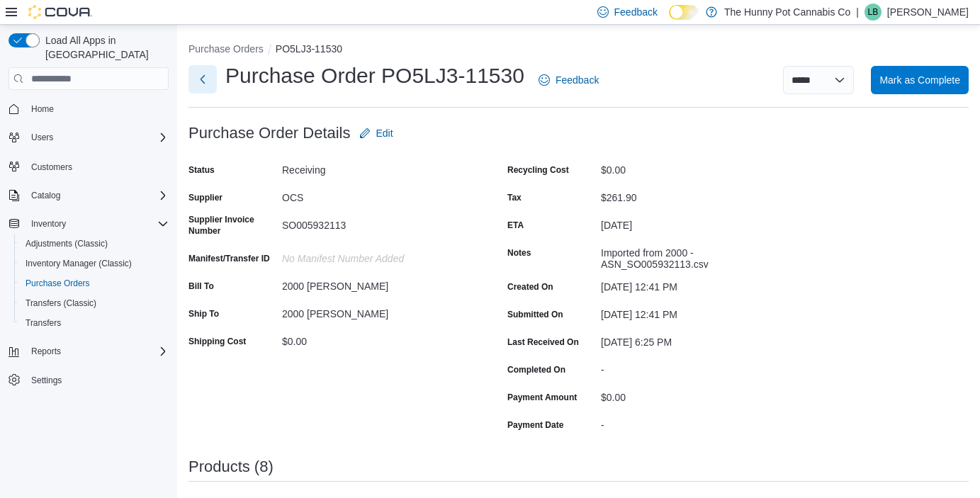  What do you see at coordinates (542, 397) in the screenshot?
I see `label: Payment Amount` at bounding box center [542, 397].